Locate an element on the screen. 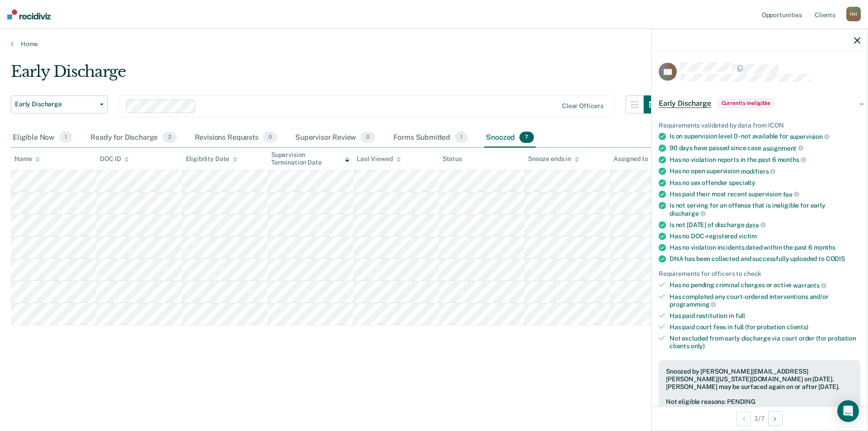  img: Recidiviz is located at coordinates (29, 14).